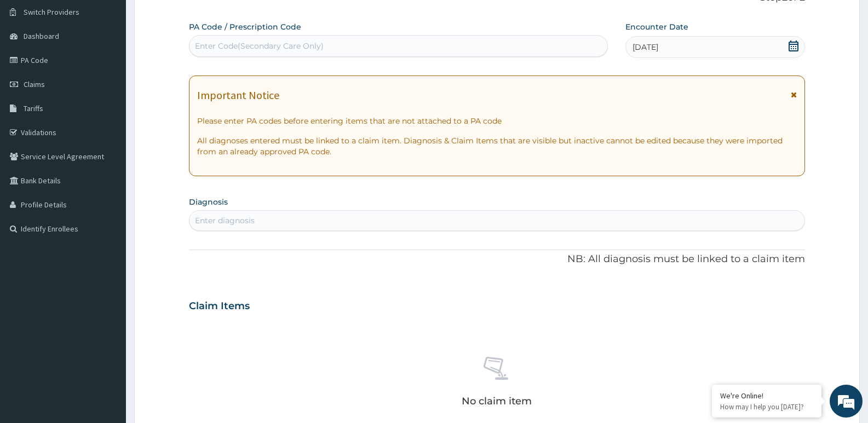  Describe the element at coordinates (766, 396) in the screenshot. I see `div: We're Online!` at that location.